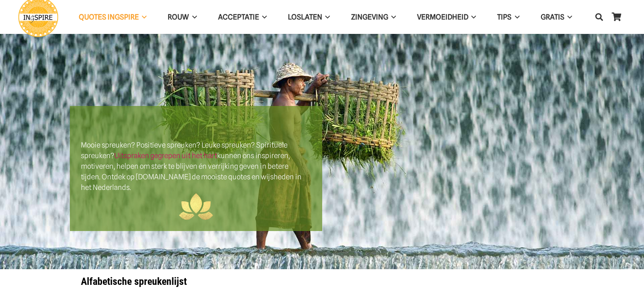 The width and height of the screenshot is (644, 298). Describe the element at coordinates (309, 17) in the screenshot. I see `a: LoslatenLoslaten Menu` at that location.